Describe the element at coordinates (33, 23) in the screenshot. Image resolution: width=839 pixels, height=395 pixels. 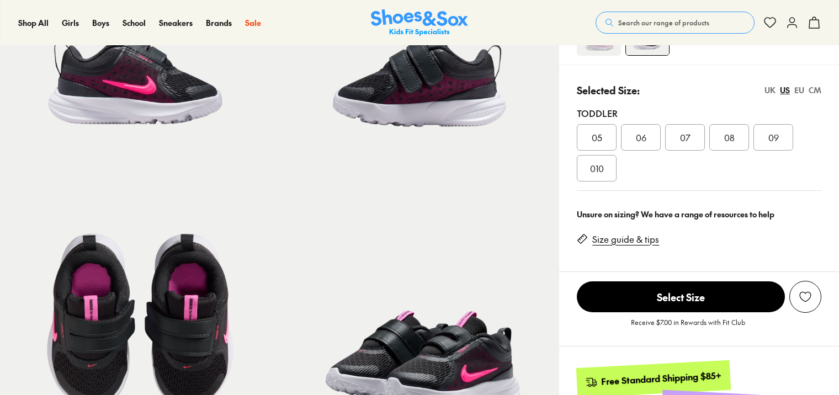
I see `span: Shop All` at that location.